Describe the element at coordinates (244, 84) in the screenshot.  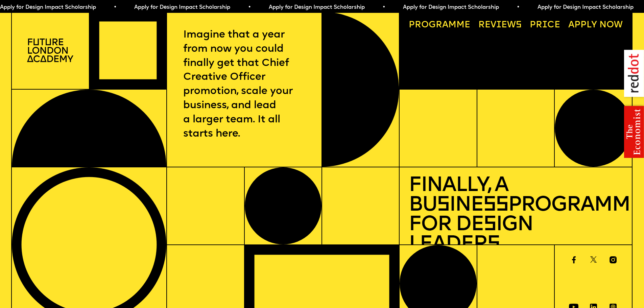
I see `p: Imagine that a year from now you could finally get that Chief Creative Officer promotion, scale y...` at that location.